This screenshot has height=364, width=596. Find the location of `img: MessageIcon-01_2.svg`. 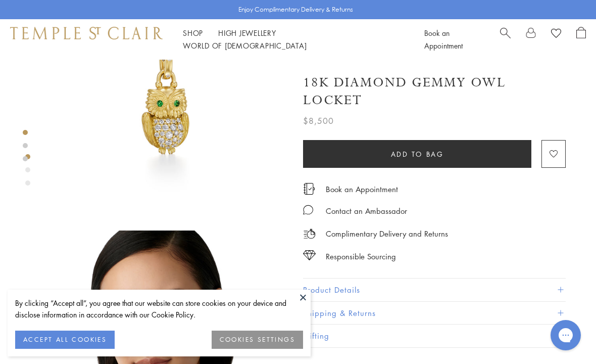

img: MessageIcon-01_2.svg is located at coordinates (308, 210).